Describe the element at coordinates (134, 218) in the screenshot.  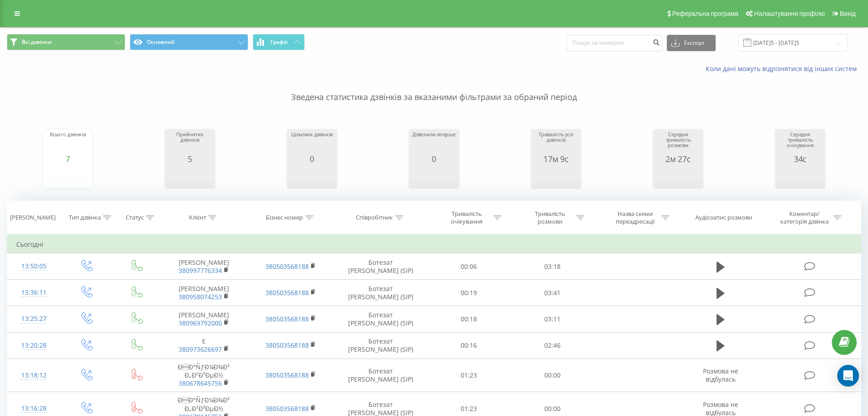
I see `div: Статус` at that location.